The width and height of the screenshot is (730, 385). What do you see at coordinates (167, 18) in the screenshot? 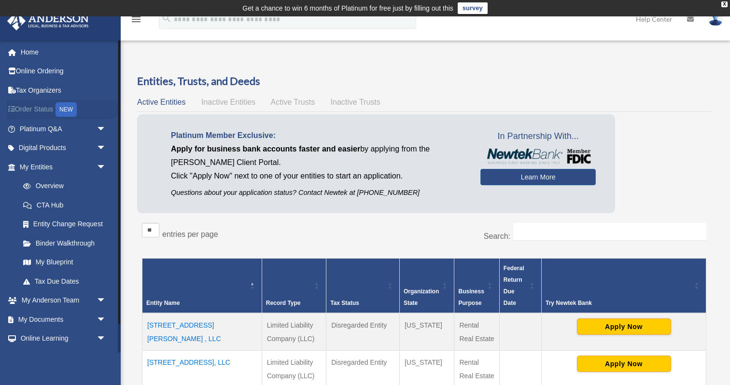
I see `i: search` at bounding box center [167, 18].